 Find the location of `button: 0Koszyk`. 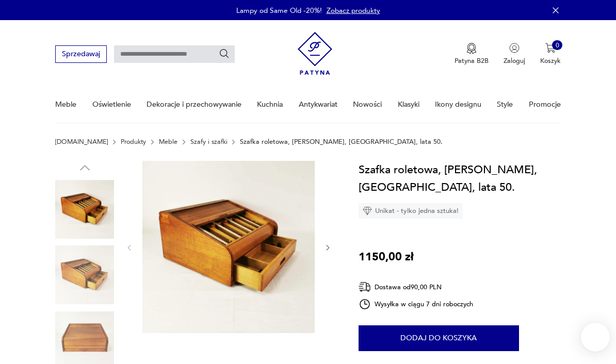

button: 0Koszyk is located at coordinates (551, 54).